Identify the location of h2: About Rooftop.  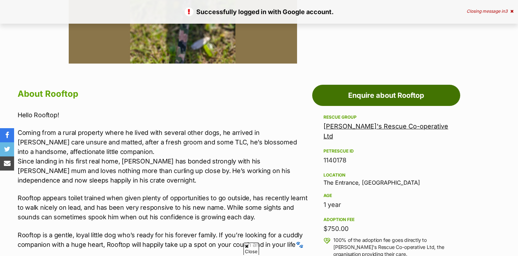
(163, 94).